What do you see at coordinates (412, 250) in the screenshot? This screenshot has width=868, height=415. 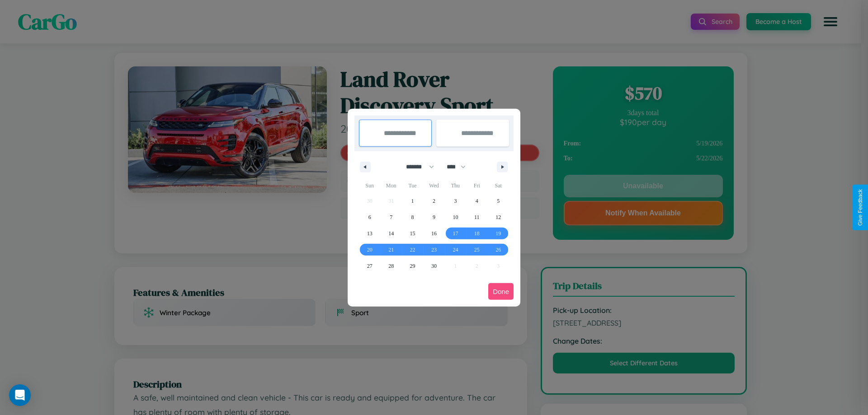 I see `button: 22` at bounding box center [412, 250].